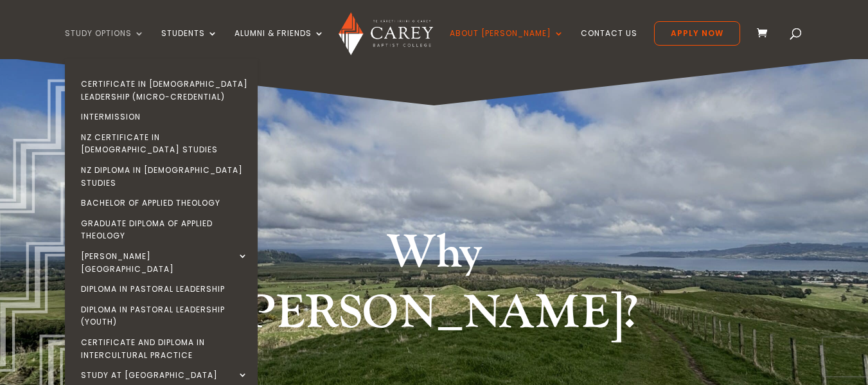 The image size is (868, 385). I want to click on a: Graduate Diploma of Applied Theology, so click(164, 229).